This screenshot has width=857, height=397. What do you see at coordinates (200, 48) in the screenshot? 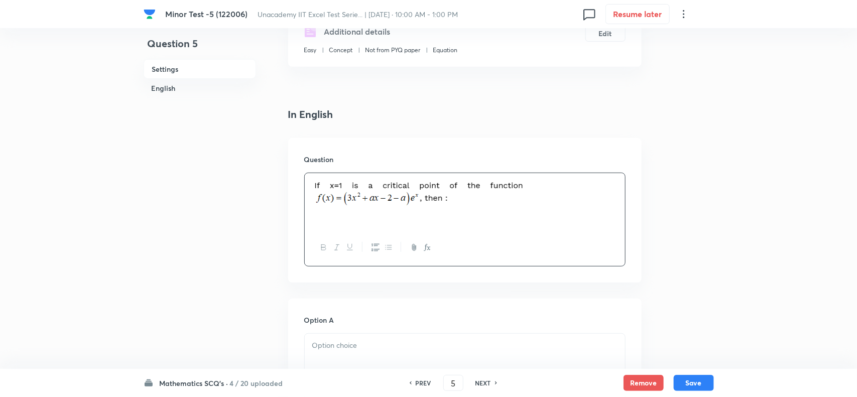
I see `h4: Question 5` at bounding box center [200, 48].